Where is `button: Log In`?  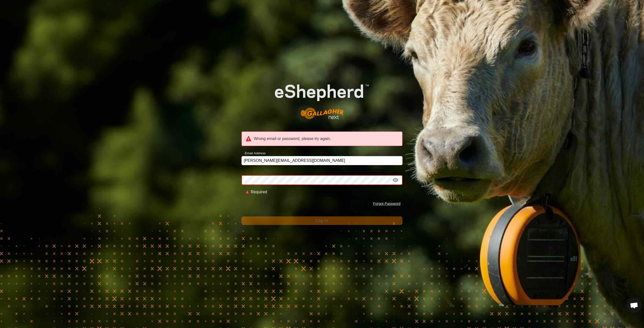 button: Log In is located at coordinates (322, 221).